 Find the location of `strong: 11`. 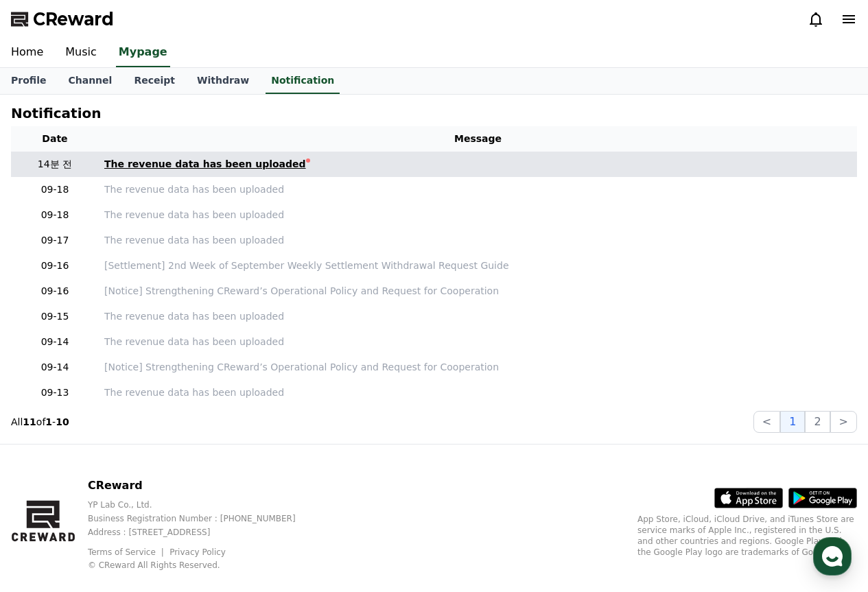

strong: 11 is located at coordinates (29, 422).